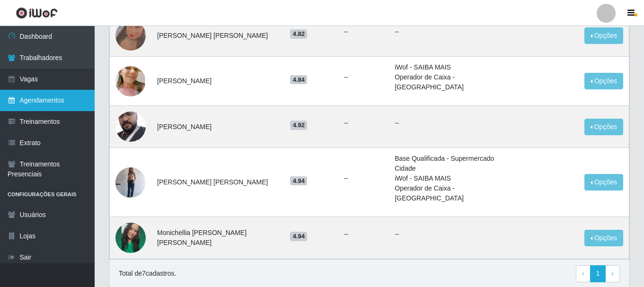 This screenshot has width=644, height=287. I want to click on span: 4.92, so click(298, 126).